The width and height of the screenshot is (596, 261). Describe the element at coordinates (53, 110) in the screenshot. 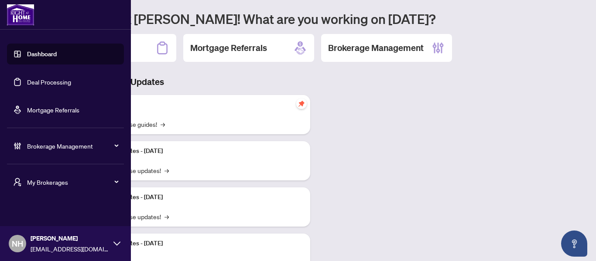

I see `a: Mortgage Referrals` at that location.